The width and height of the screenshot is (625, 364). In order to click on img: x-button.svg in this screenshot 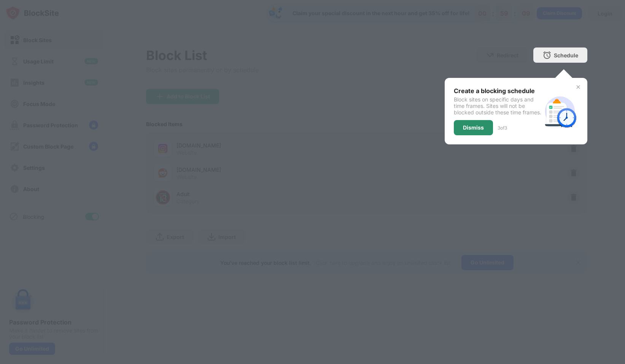, I will do `click(578, 87)`.